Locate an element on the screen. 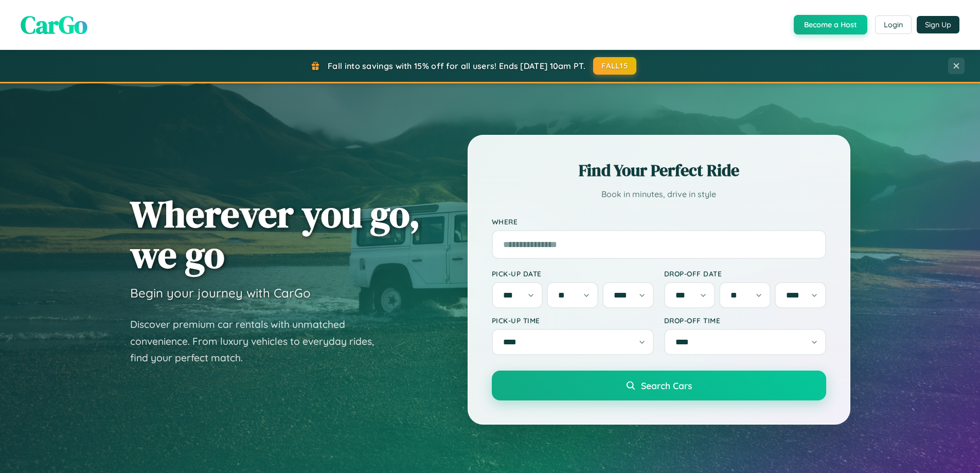 The height and width of the screenshot is (473, 980). label: Where is located at coordinates (659, 221).